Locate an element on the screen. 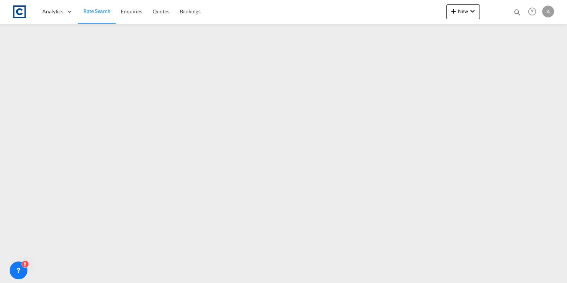 This screenshot has width=567, height=283. span: Quotes is located at coordinates (161, 11).